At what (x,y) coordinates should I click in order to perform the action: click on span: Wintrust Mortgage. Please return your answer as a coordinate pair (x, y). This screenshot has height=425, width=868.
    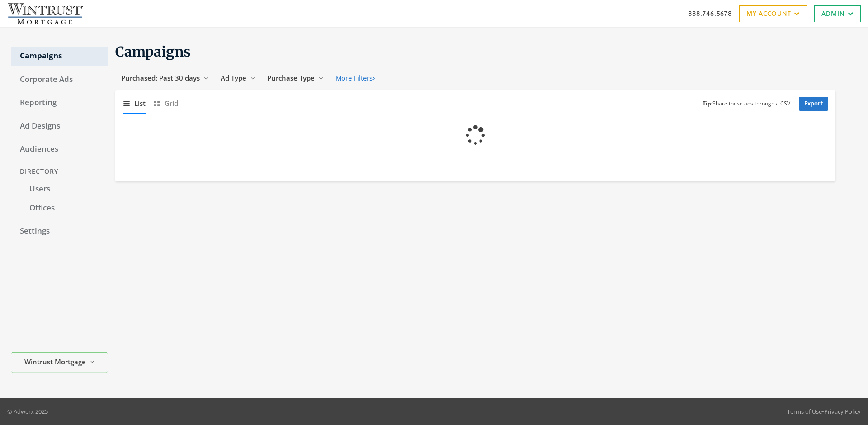
    Looking at the image, I should click on (55, 362).